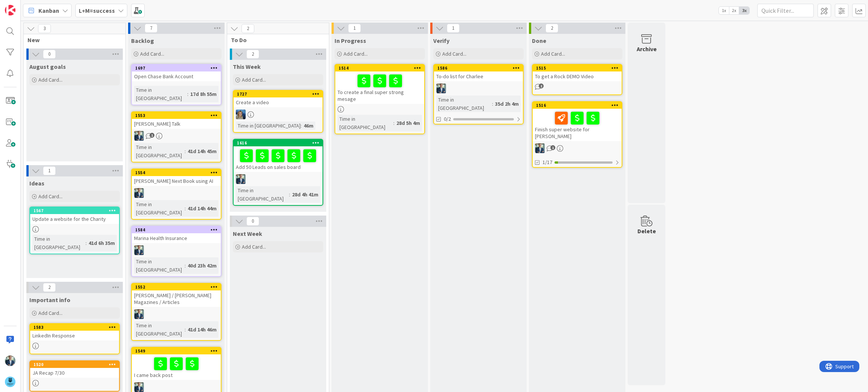  Describe the element at coordinates (176, 73) in the screenshot. I see `div: 1697Open Chase Bank Account` at that location.